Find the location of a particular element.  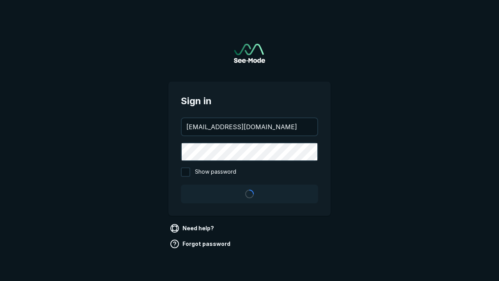

span: Show password is located at coordinates (216, 172).